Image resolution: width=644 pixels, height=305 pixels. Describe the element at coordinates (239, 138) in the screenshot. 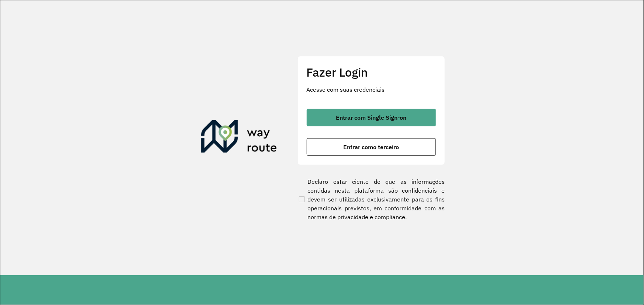

I see `img: Roteirizador AmbevTech` at that location.